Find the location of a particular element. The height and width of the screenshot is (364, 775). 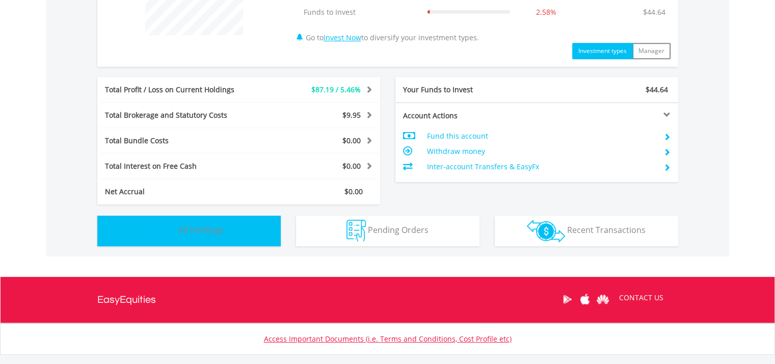

img: pending_instructions-wht.png is located at coordinates (356, 230).